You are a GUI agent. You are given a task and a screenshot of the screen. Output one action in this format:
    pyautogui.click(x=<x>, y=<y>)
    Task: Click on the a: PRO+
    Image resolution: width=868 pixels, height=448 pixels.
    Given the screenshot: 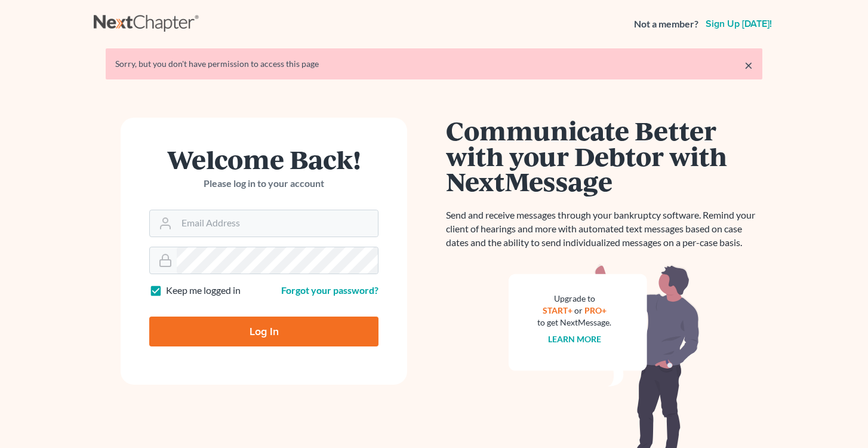 What is the action you would take?
    pyautogui.click(x=596, y=310)
    